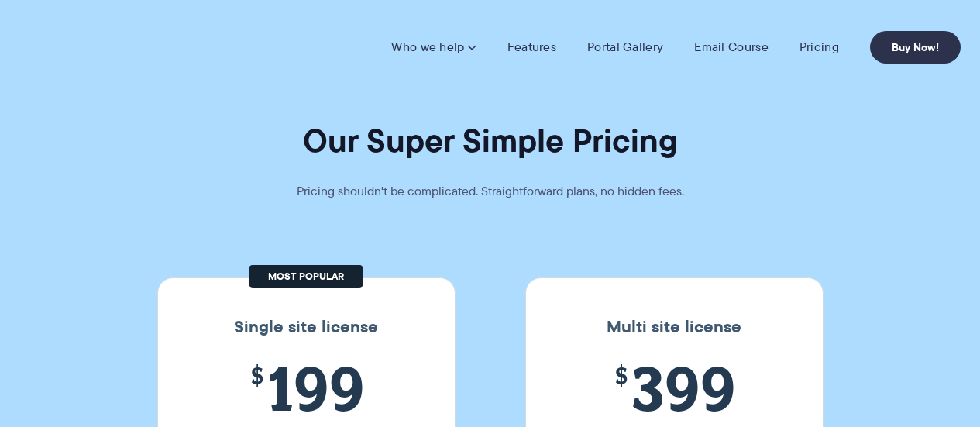  I want to click on a: Buy Now!, so click(915, 48).